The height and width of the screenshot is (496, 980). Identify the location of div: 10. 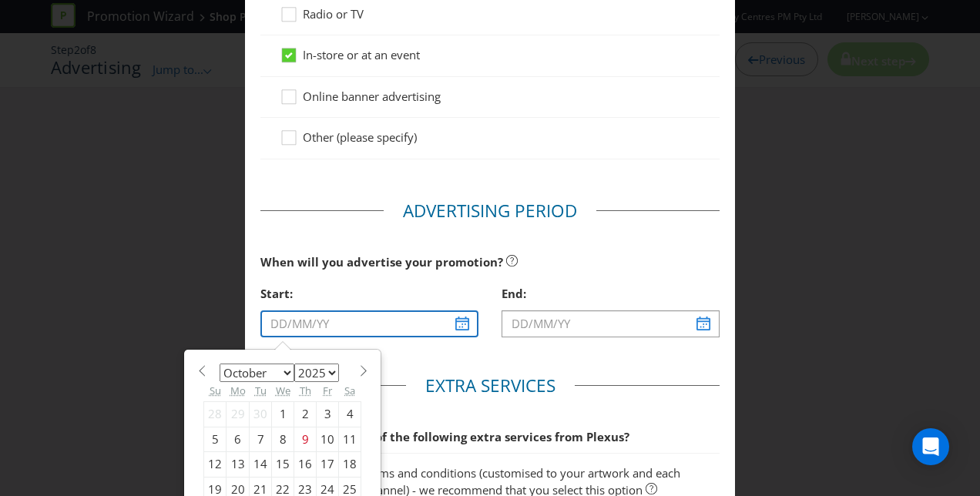
(328, 439).